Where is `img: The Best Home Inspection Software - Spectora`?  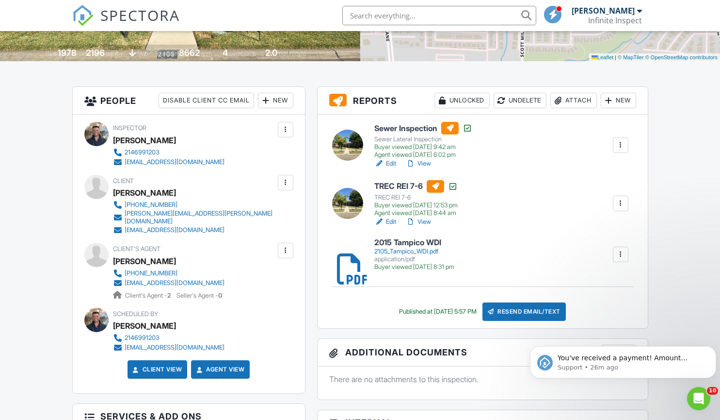 img: The Best Home Inspection Software - Spectora is located at coordinates (83, 16).